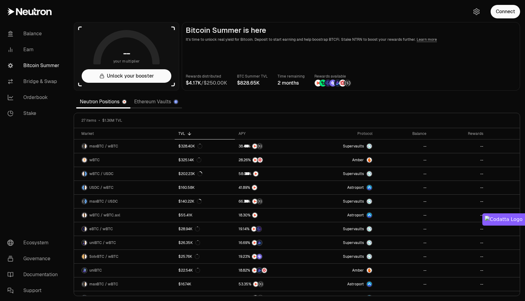 The image size is (525, 301). Describe the element at coordinates (351, 30) in the screenshot. I see `h2: Bitcoin Summer is here` at that location.